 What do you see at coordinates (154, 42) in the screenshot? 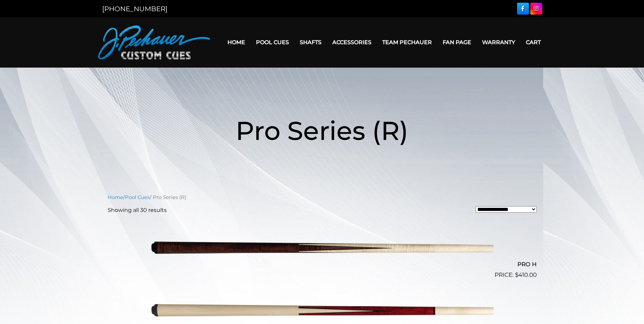
I see `img: Pechauer Custom Cues` at bounding box center [154, 42].